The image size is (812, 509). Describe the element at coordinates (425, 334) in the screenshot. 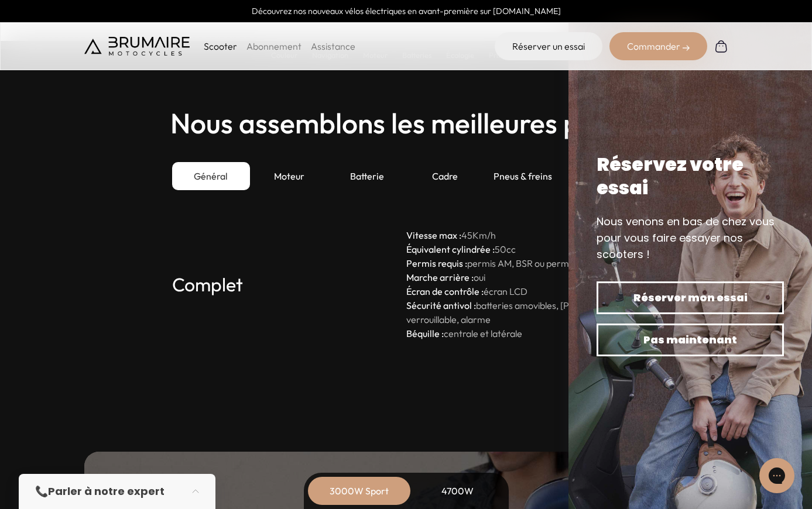

I see `strong: Béquille :` at that location.